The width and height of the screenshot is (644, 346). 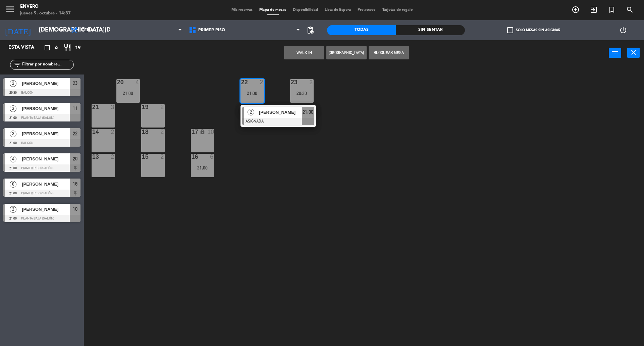 What do you see at coordinates (212, 157) in the screenshot?
I see `div: 6` at bounding box center [212, 157].